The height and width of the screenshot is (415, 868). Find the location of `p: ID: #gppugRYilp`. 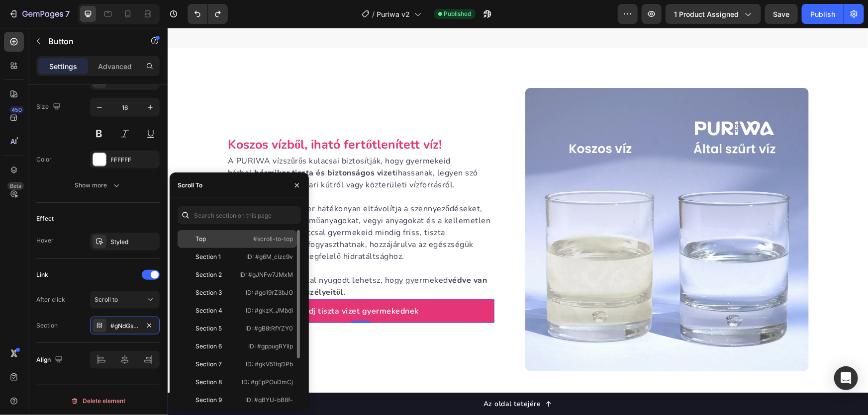

p: ID: #gppugRYilp is located at coordinates (271, 346).